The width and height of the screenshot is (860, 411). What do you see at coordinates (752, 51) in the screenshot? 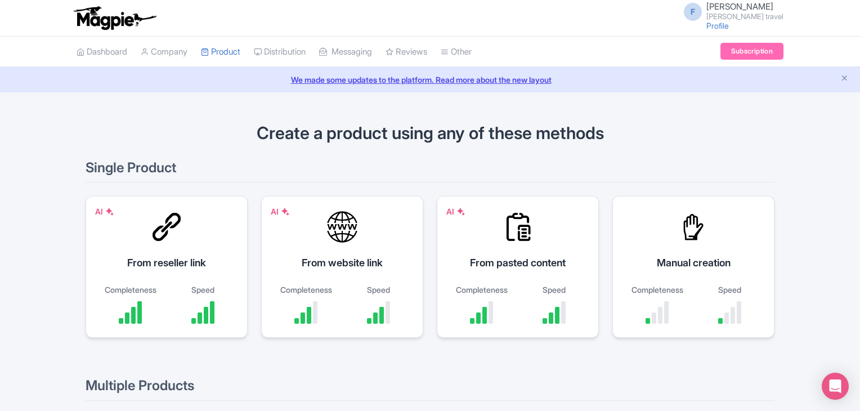
I see `a: Subscription` at bounding box center [752, 51].